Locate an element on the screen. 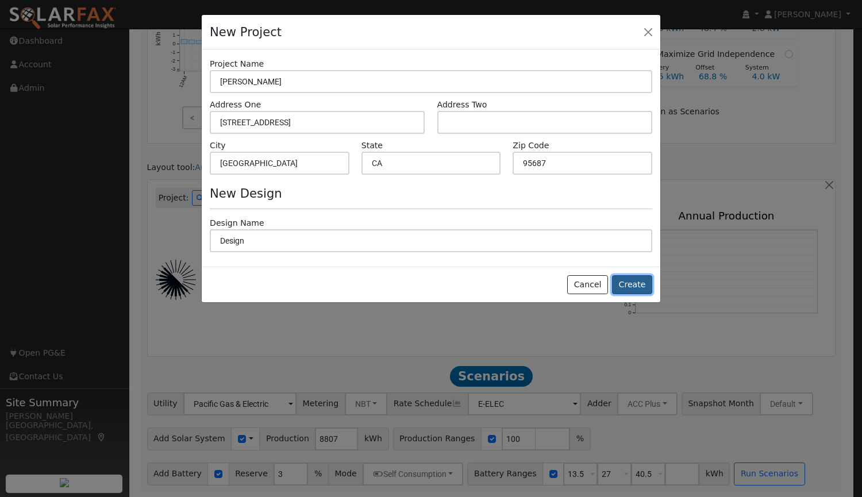 The image size is (862, 497). label: City is located at coordinates (218, 145).